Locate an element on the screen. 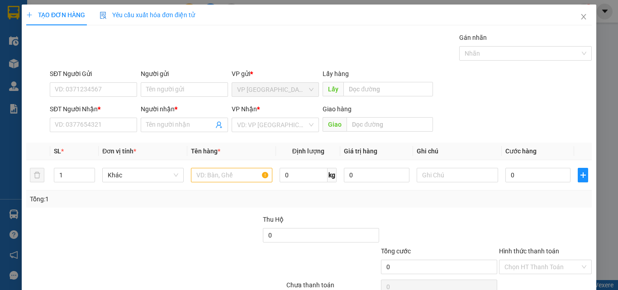 The image size is (618, 290). input: VD: Bàn, Ghế is located at coordinates (232, 175).